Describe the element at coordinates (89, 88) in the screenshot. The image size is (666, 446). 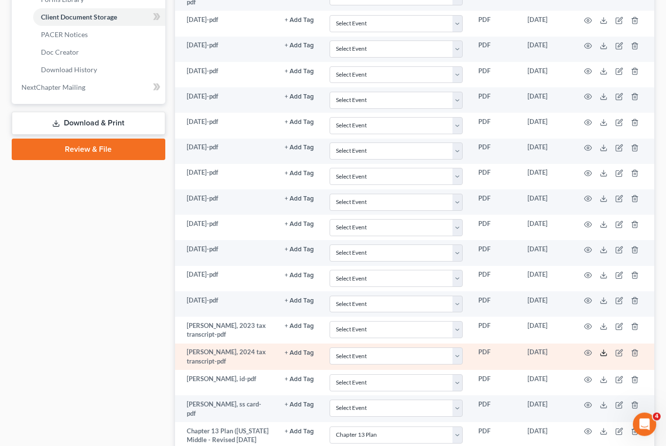
I see `a: NextChapter Mailing` at that location.